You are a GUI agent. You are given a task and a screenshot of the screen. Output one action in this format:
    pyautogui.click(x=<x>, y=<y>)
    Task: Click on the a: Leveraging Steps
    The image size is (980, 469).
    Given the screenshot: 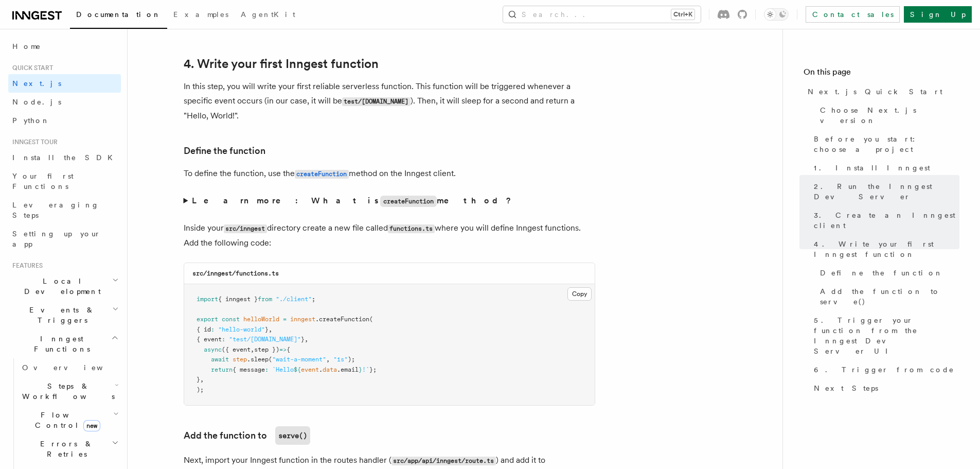 What is the action you would take?
    pyautogui.click(x=64, y=210)
    